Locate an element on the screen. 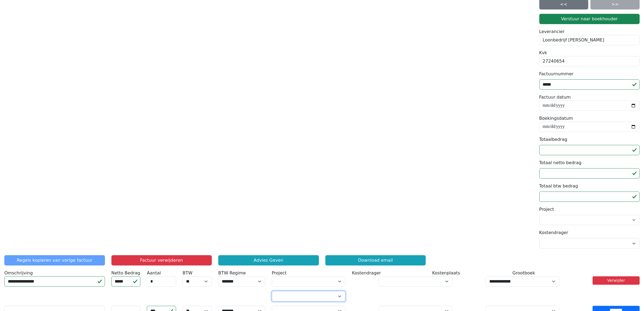 This screenshot has height=311, width=644. label: Grootboek is located at coordinates (524, 273).